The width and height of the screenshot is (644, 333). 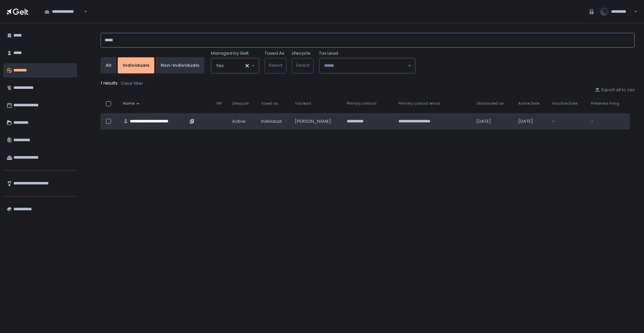 What do you see at coordinates (328, 54) in the screenshot?
I see `span: Tax Lead` at bounding box center [328, 54].